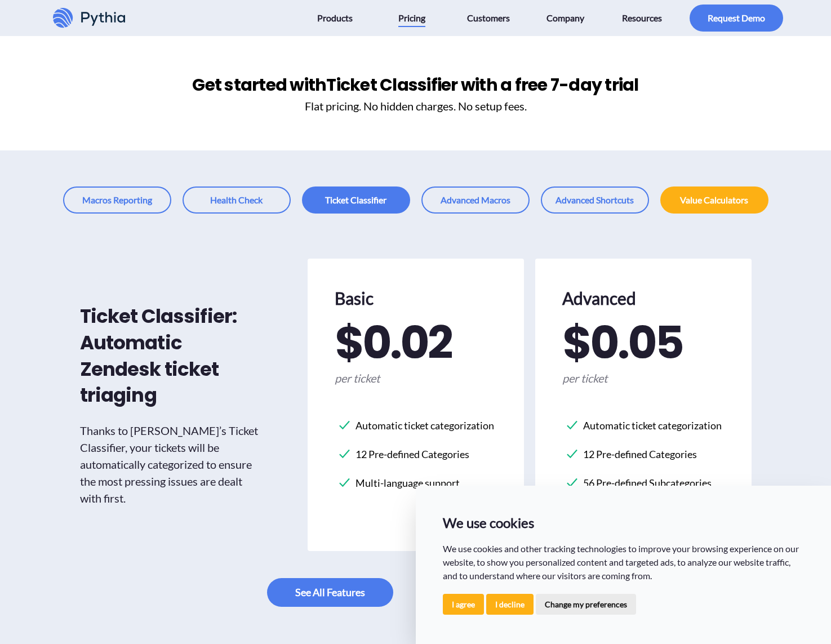  What do you see at coordinates (488, 18) in the screenshot?
I see `span: Customers` at bounding box center [488, 18].